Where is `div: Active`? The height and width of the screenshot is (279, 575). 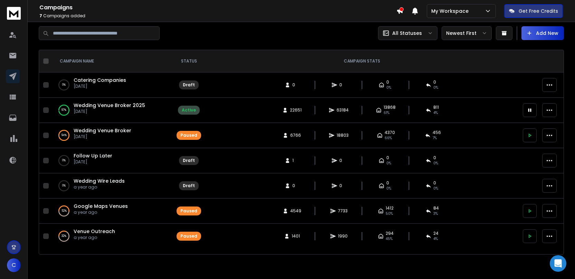 div: Active is located at coordinates (189, 110).